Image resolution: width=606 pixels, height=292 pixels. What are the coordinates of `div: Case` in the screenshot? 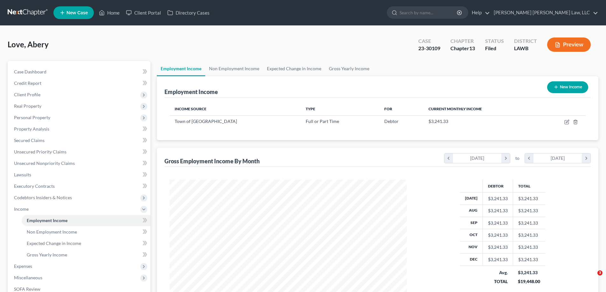 It's located at (429, 41).